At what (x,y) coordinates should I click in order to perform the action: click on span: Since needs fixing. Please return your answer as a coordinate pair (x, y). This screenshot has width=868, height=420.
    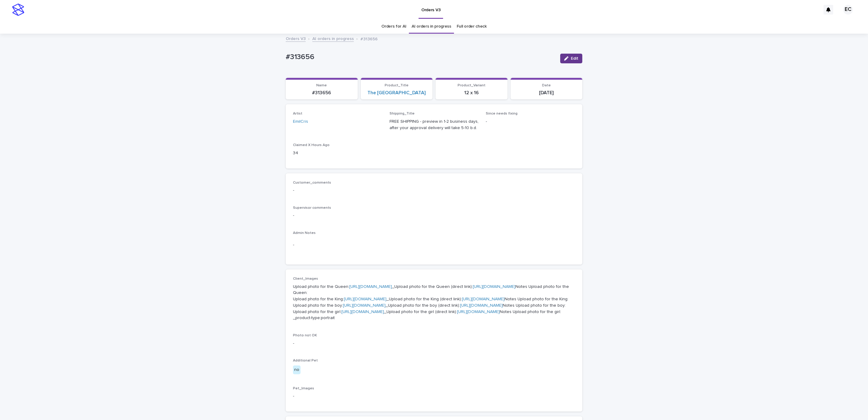
    Looking at the image, I should click on (501, 114).